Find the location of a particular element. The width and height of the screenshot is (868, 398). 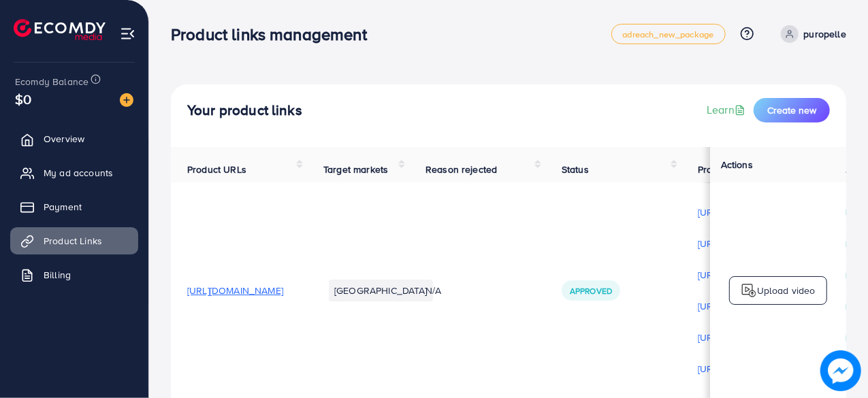

a: Product Links is located at coordinates (74, 241).